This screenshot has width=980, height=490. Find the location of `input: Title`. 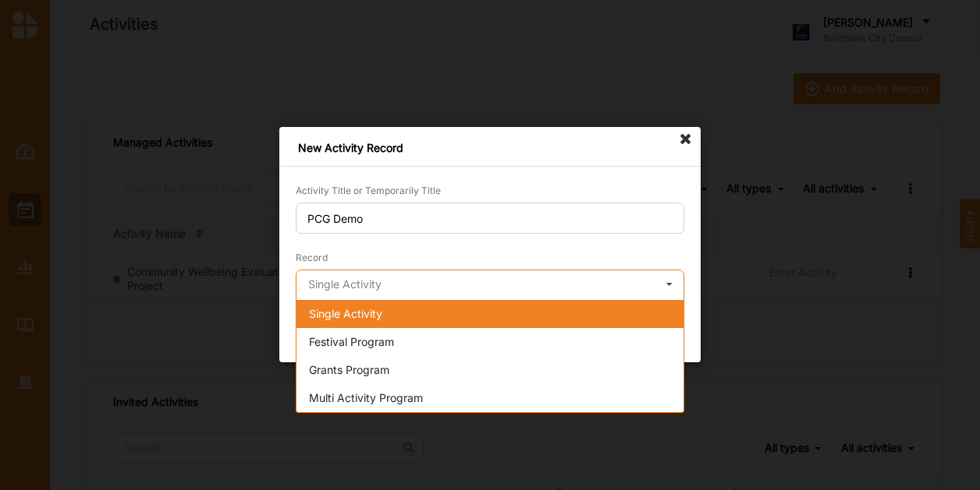

input: Title is located at coordinates (490, 219).